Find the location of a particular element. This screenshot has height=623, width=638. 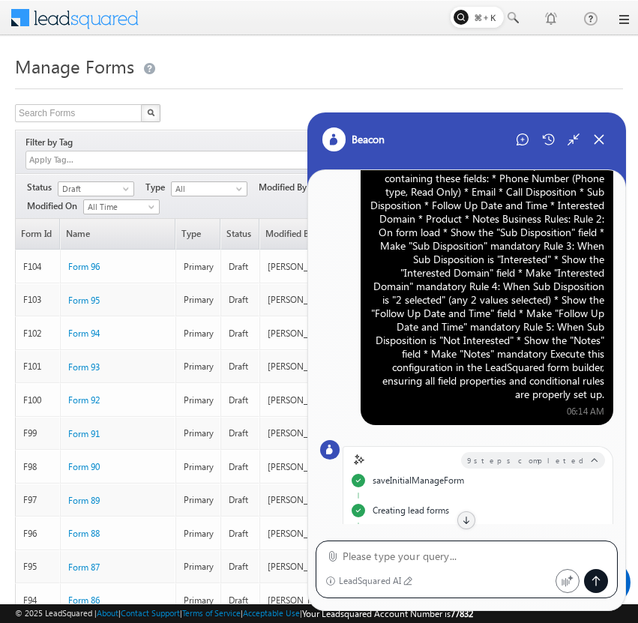

a: Form 87 is located at coordinates (84, 567).